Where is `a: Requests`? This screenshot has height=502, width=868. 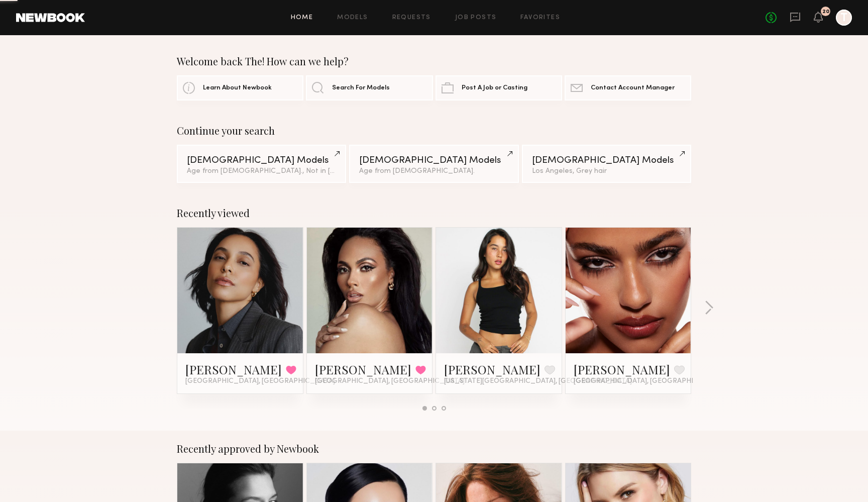 a: Requests is located at coordinates (411, 18).